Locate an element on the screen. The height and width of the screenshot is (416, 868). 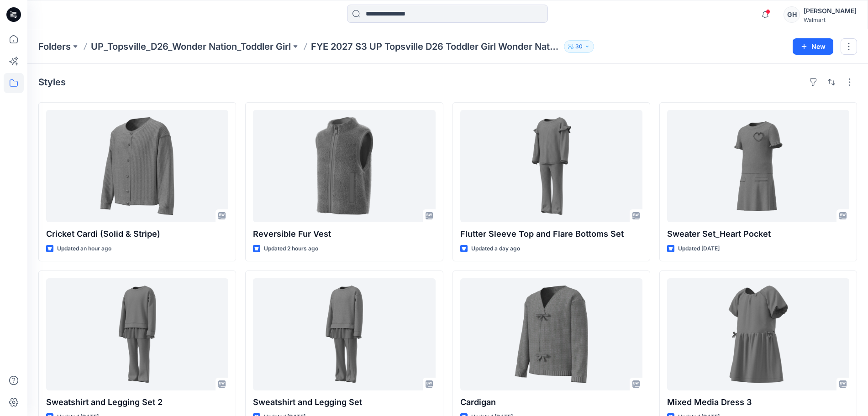
p: Cardigan is located at coordinates (551, 403).